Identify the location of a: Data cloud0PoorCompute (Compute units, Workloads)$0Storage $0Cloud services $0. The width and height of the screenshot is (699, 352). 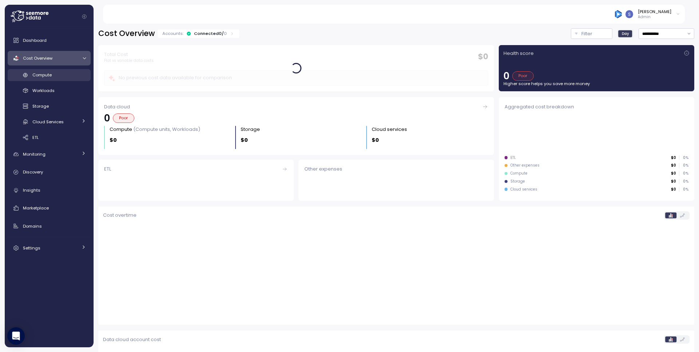
(296, 126).